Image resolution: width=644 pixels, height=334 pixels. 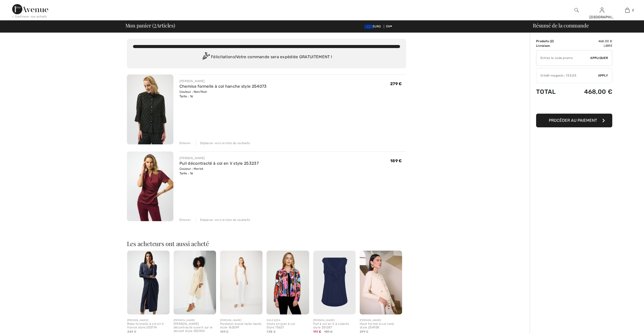 I want to click on font: Produits (, so click(x=545, y=41).